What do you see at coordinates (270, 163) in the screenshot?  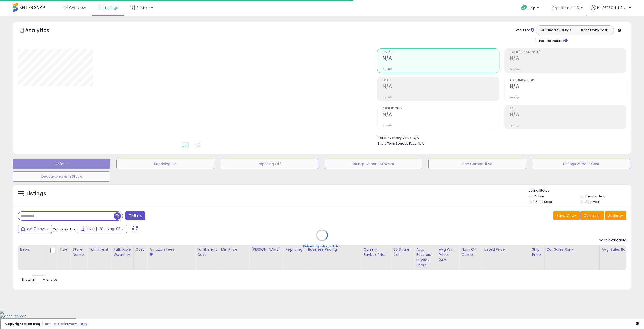 I see `button: Repricing Off` at bounding box center [270, 163].